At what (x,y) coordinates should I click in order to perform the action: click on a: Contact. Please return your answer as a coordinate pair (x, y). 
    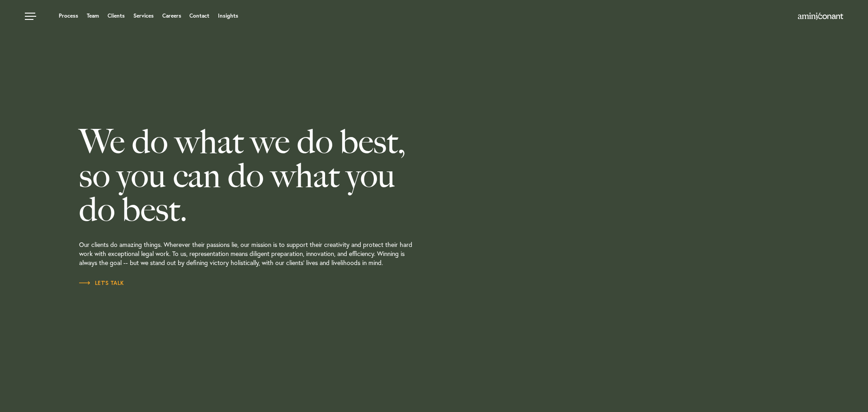
    Looking at the image, I should click on (199, 16).